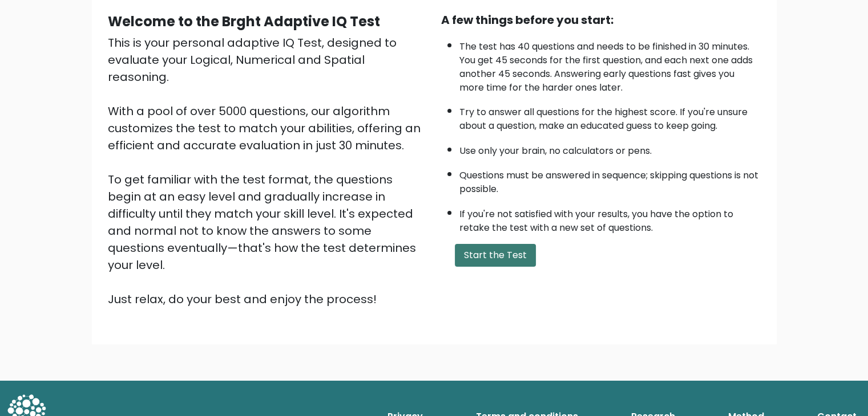  I want to click on div: This is your personal adaptive IQ Test, designed to evaluate your Logical, Numerical and Spatial ..., so click(268, 171).